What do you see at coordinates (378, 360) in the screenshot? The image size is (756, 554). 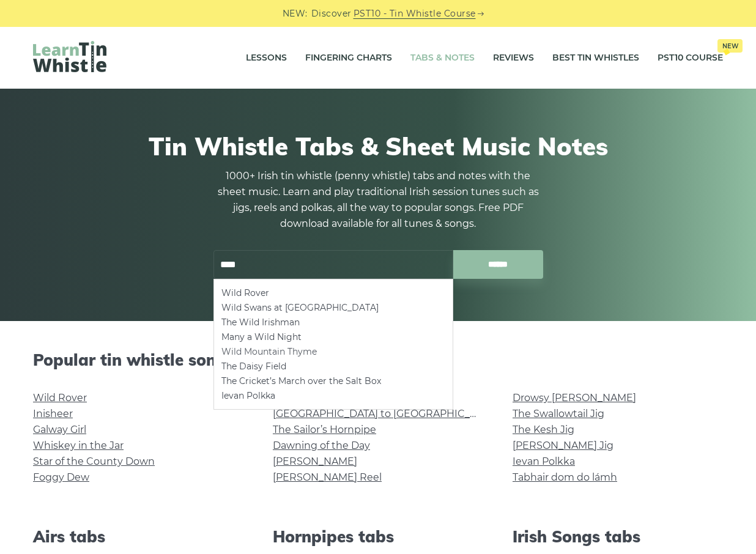 I see `h2: Popular tin whistle songs & tunes` at bounding box center [378, 360].